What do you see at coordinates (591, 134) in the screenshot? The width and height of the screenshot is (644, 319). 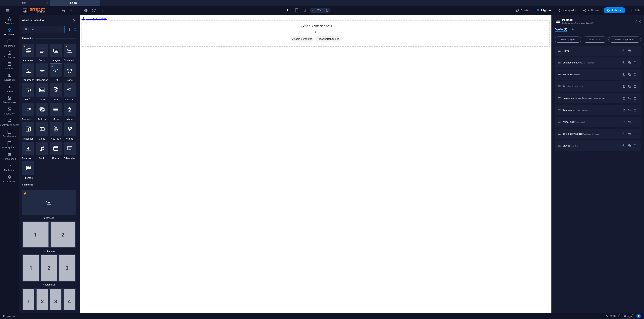 I see `span: /politica-privacidad` at bounding box center [591, 134].